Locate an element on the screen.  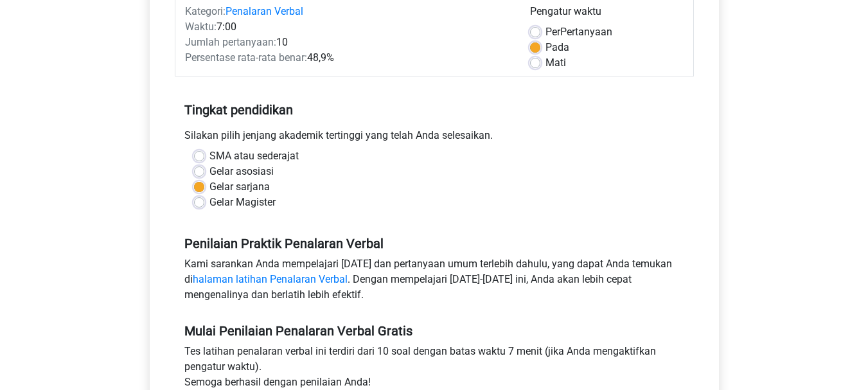
font: 48,9% is located at coordinates (321, 57).